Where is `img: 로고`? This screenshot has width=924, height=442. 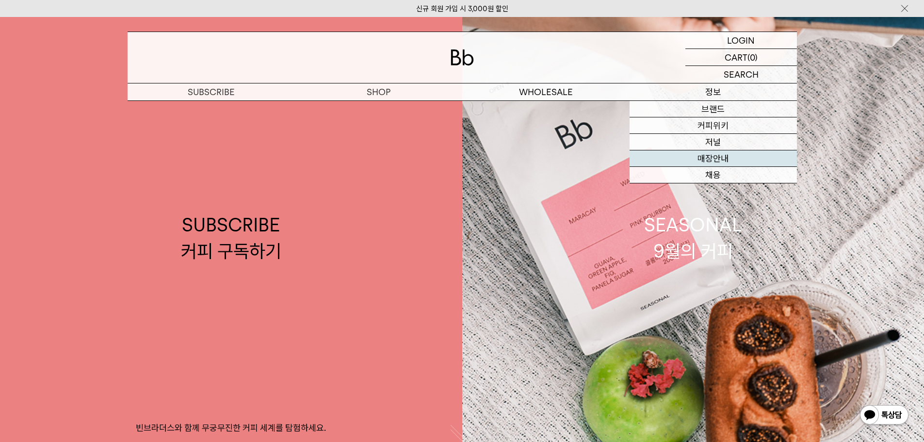
img: 로고 is located at coordinates (462, 57).